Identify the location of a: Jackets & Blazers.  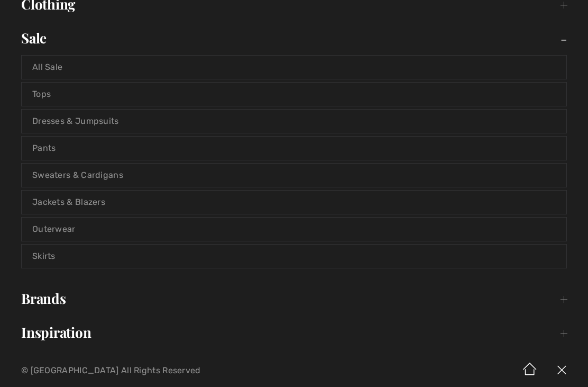
(294, 202).